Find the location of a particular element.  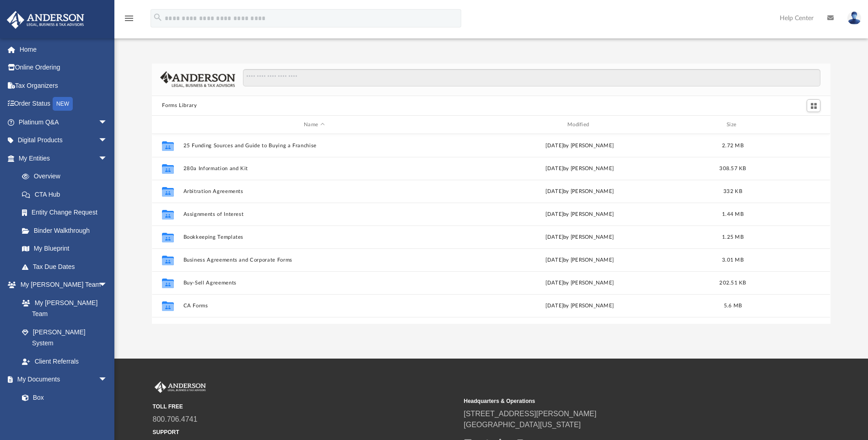

button: Buy-Sell Agreements is located at coordinates (314, 283).